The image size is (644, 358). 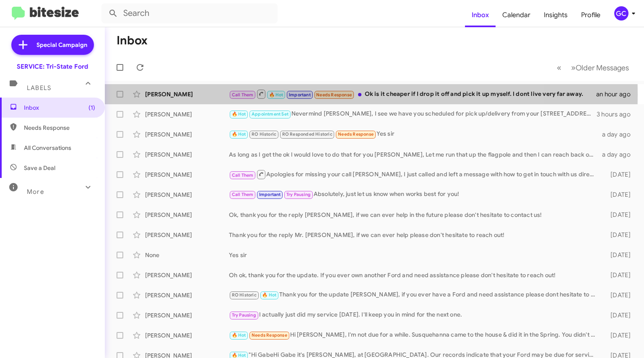 What do you see at coordinates (617, 114) in the screenshot?
I see `div: 3 hours ago` at bounding box center [617, 114].